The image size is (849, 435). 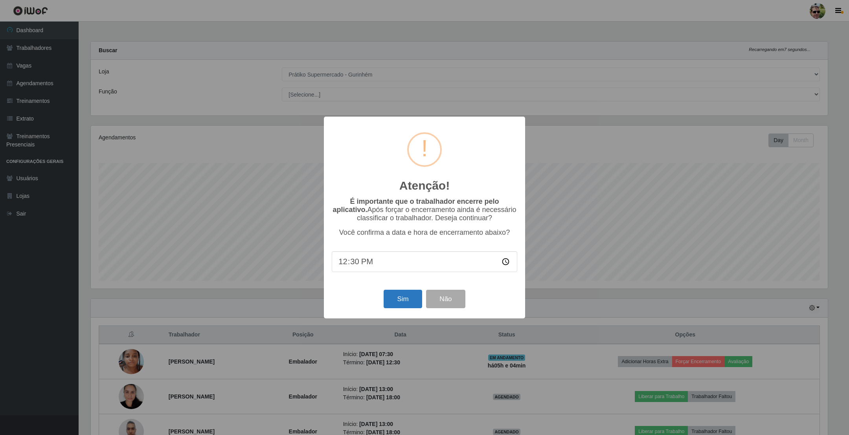 What do you see at coordinates (402, 299) in the screenshot?
I see `button: Sim` at bounding box center [402, 299].